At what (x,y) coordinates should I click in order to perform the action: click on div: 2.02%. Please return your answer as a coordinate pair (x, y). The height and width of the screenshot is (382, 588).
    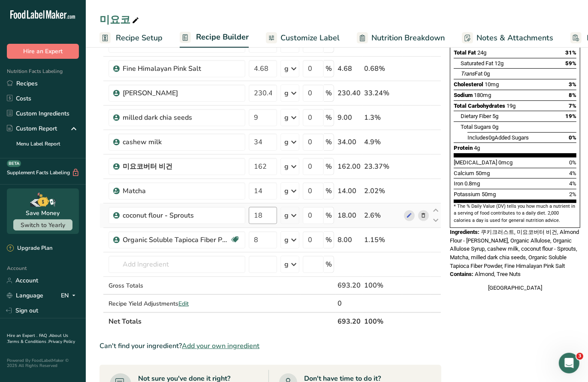
    Looking at the image, I should click on (382, 191).